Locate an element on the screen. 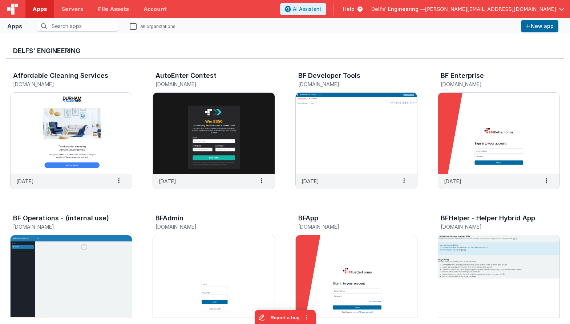  span: AI Assistant is located at coordinates (307, 9).